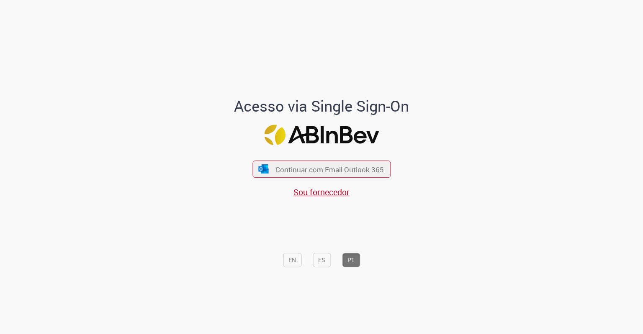  What do you see at coordinates (329, 169) in the screenshot?
I see `span: Continuar com Email Outlook 365` at bounding box center [329, 169].